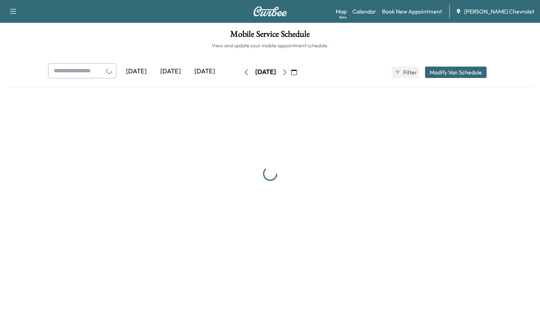 This screenshot has width=540, height=324. What do you see at coordinates (364, 11) in the screenshot?
I see `a: Calendar` at bounding box center [364, 11].